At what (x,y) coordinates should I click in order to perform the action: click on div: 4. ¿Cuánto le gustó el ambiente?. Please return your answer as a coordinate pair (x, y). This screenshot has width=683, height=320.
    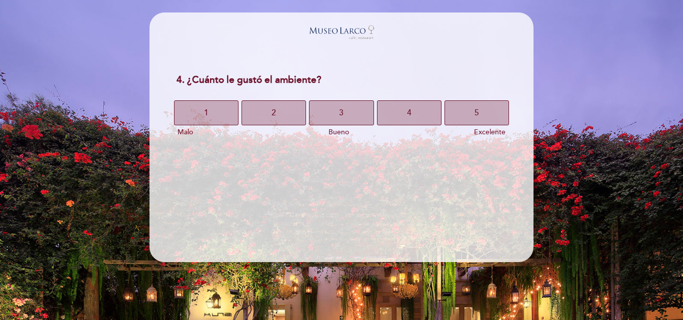
    Looking at the image, I should click on (341, 80).